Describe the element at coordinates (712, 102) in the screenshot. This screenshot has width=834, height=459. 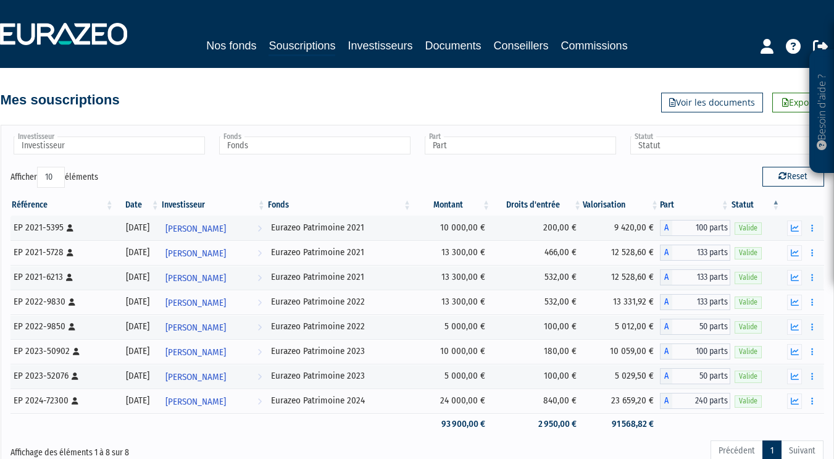
I see `a: Voir les documents` at that location.